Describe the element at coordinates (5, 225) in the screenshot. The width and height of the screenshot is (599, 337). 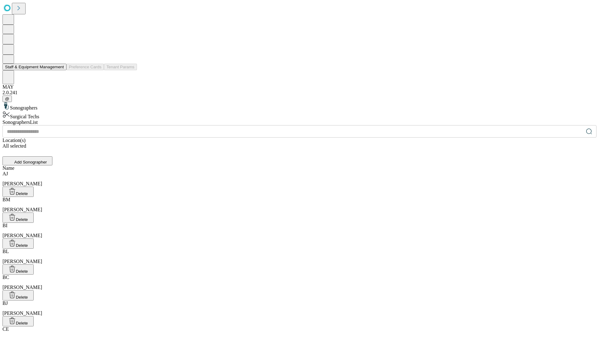
I see `span: BI` at that location.